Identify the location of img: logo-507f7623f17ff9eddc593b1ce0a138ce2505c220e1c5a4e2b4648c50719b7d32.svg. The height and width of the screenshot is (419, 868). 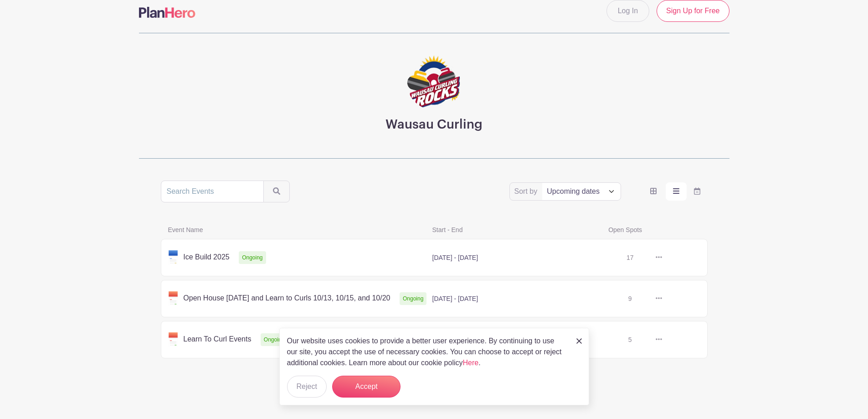
(167, 12).